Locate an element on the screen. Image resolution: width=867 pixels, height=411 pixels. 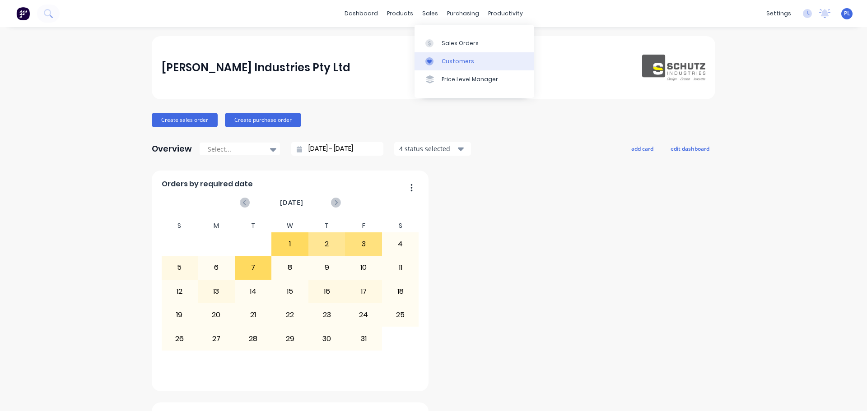
div: 4 status selected is located at coordinates (428, 149).